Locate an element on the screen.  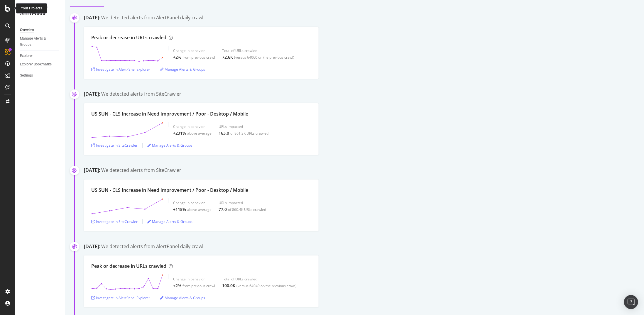
div: of 860.4K URLs crawled is located at coordinates (247, 209).